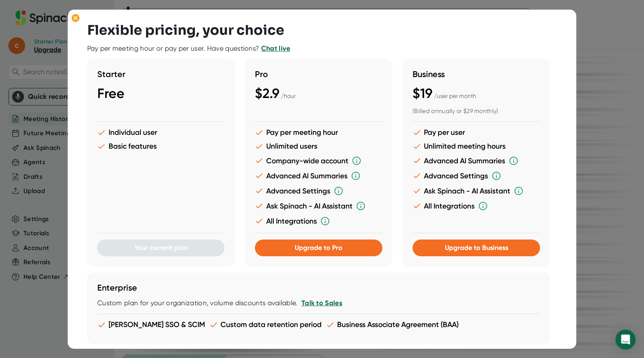 This screenshot has width=644, height=358. What do you see at coordinates (476, 111) in the screenshot?
I see `div: (Billed annually or $29 monthly)` at bounding box center [476, 111].